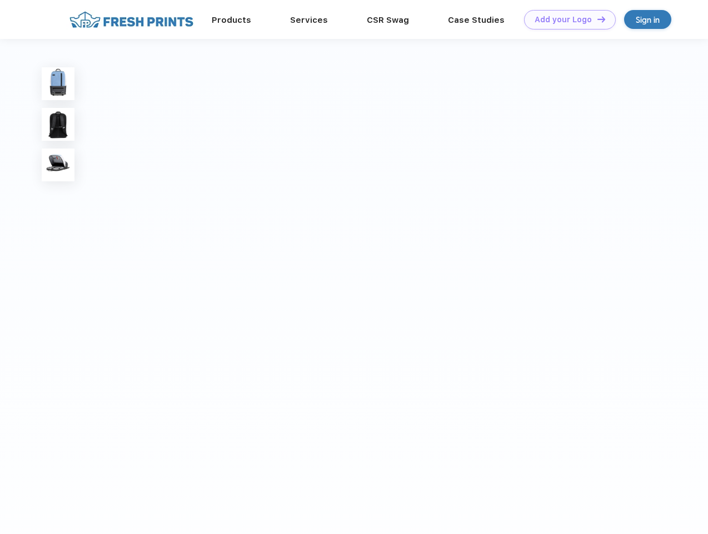 The width and height of the screenshot is (708, 534). Describe the element at coordinates (648, 19) in the screenshot. I see `a: Sign in` at that location.